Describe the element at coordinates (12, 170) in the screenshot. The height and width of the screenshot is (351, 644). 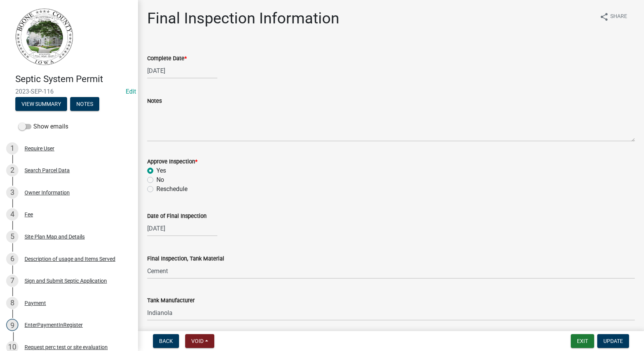
I see `div: 2` at that location.